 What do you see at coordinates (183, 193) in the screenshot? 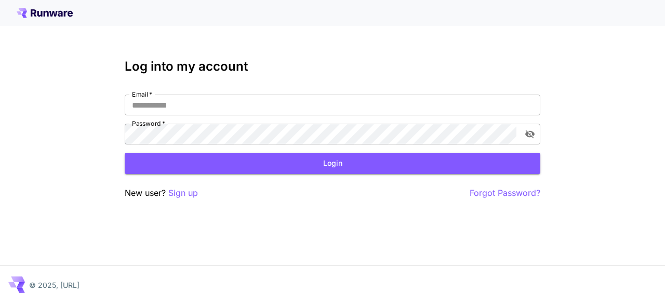
I see `button: Sign up` at bounding box center [183, 193].